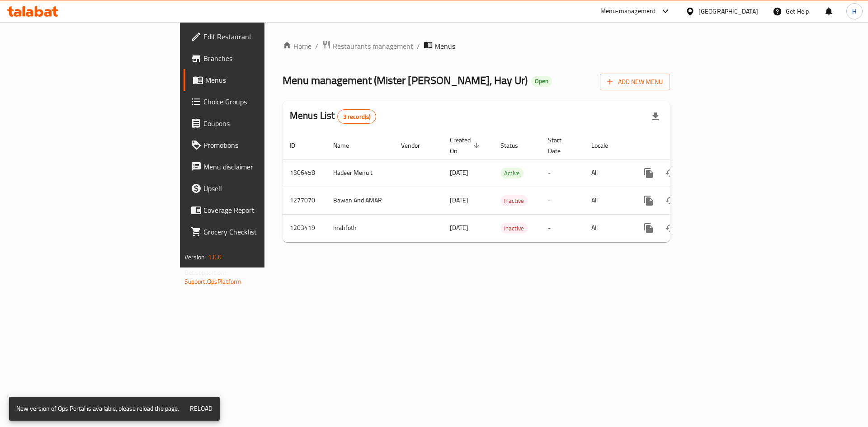  Describe the element at coordinates (201, 408) in the screenshot. I see `button: Reload` at that location.